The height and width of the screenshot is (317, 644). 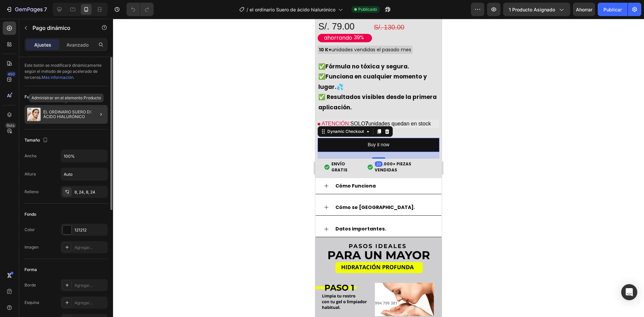 I want to click on p: SOLO unidades quedan en stock, so click(x=63, y=105).